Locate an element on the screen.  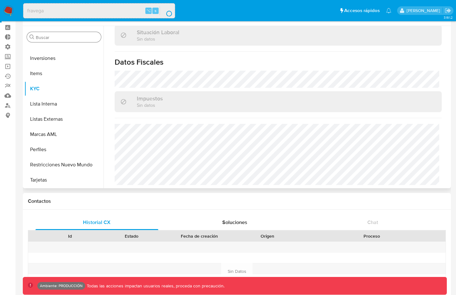
button: Tarjetas is located at coordinates (64, 180).